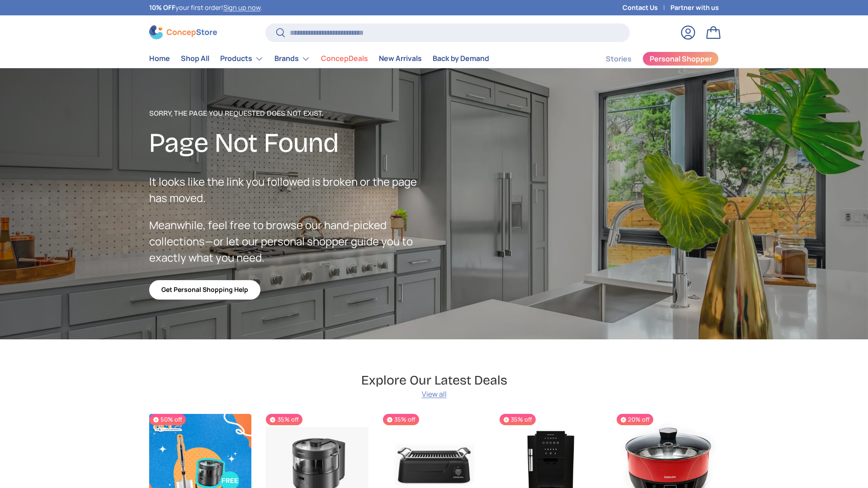 The height and width of the screenshot is (488, 868). Describe the element at coordinates (184, 32) in the screenshot. I see `a: ConcepStore` at that location.